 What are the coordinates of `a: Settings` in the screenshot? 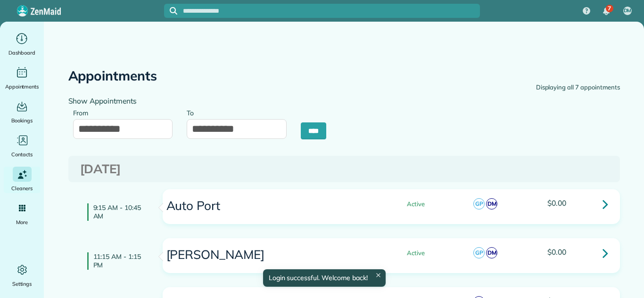 It's located at (22, 276).